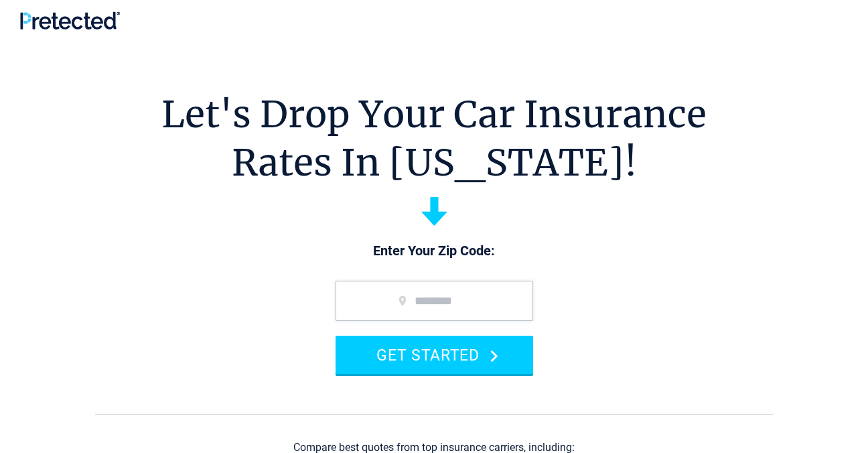  I want to click on button: GET STARTED, so click(434, 355).